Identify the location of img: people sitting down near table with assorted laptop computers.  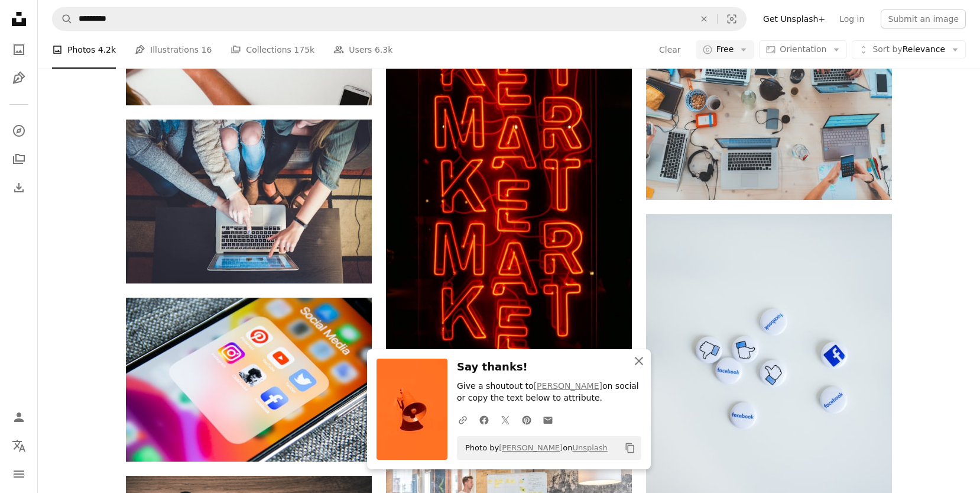
(769, 118).